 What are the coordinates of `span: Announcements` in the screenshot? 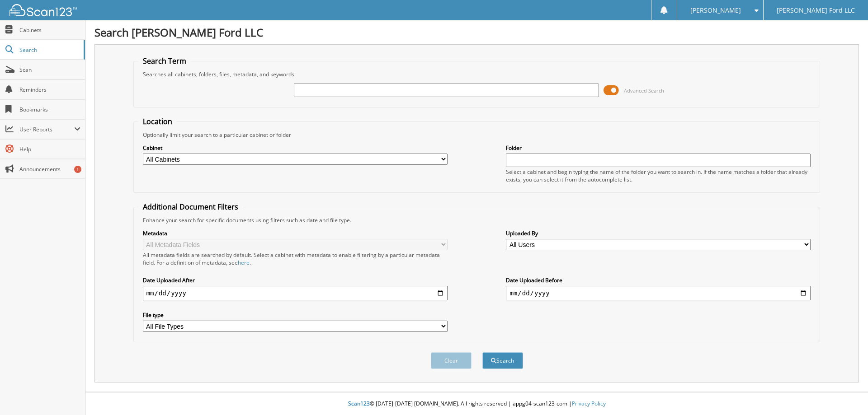 It's located at (50, 169).